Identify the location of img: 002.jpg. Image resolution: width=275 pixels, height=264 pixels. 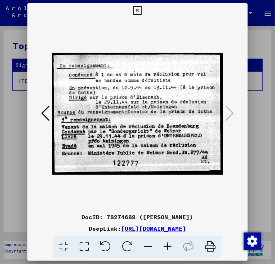
(138, 113).